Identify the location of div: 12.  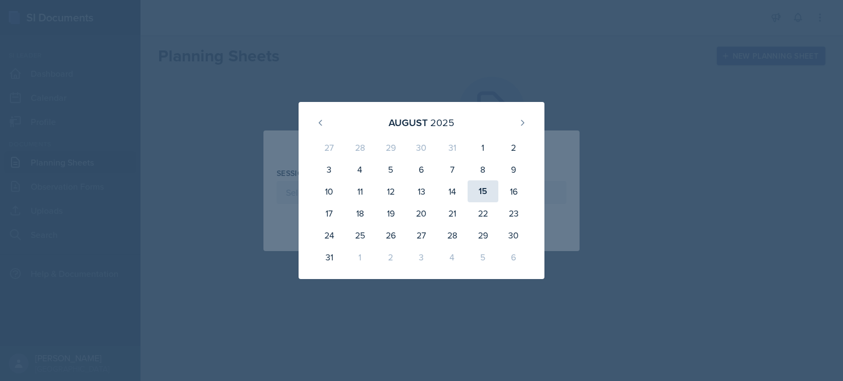
(391, 191).